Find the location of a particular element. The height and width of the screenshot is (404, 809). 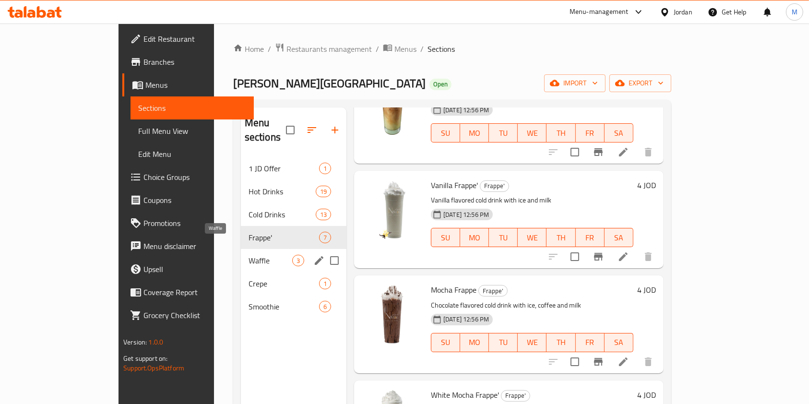

div: Menu-management is located at coordinates (598, 12).